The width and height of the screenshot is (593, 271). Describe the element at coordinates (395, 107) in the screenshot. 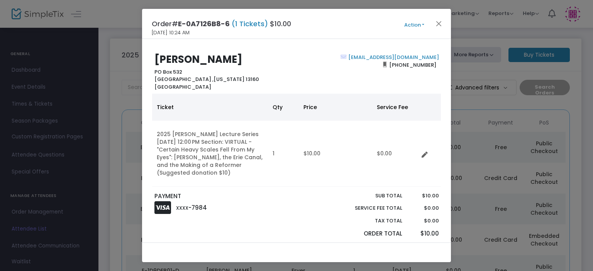

I see `th: Service Fee` at that location.